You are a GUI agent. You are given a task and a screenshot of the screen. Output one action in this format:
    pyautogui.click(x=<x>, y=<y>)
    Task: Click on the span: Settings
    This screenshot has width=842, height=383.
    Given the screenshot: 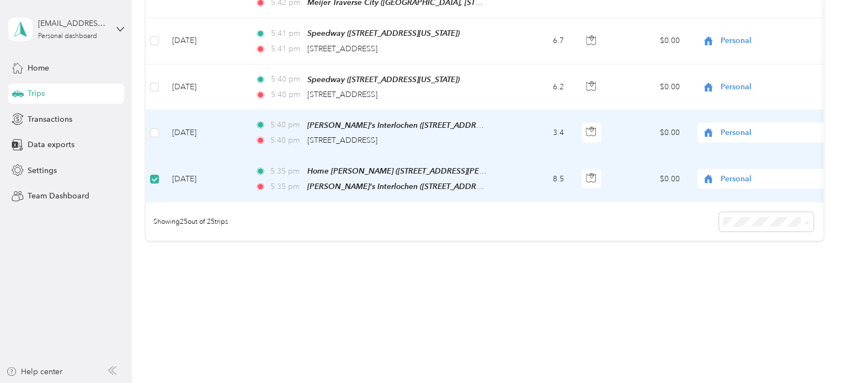 What is the action you would take?
    pyautogui.click(x=42, y=170)
    